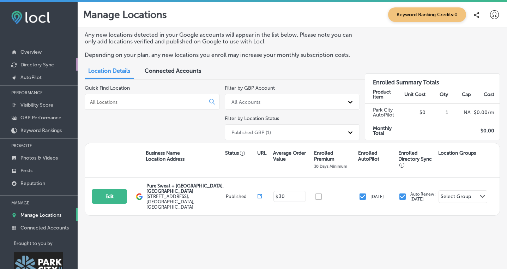 The height and width of the screenshot is (269, 507). What do you see at coordinates (485, 130) in the screenshot?
I see `td: $ 0.00` at bounding box center [485, 130].